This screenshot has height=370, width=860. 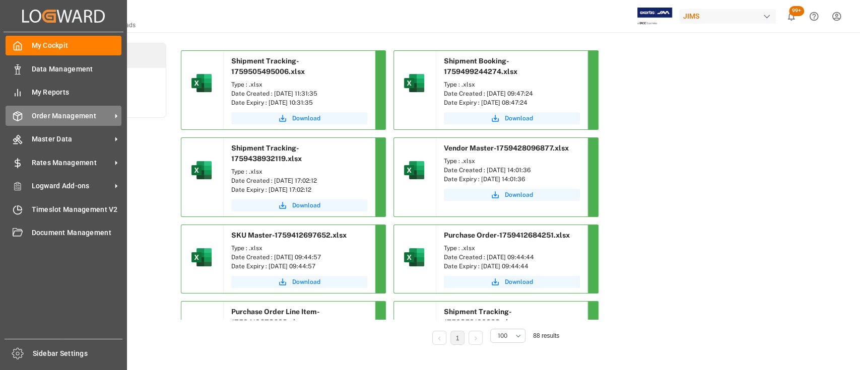 I want to click on span: Shipment Tracking-1759438932119.xlsx, so click(x=266, y=153).